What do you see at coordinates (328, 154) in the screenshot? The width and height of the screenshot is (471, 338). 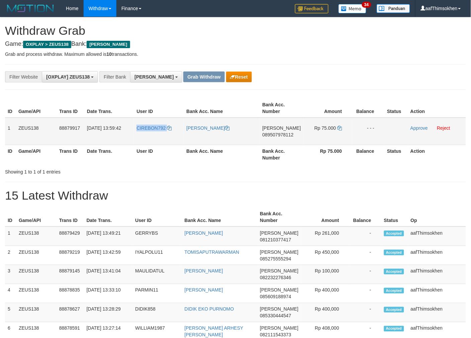 I see `th: Rp 75.000` at bounding box center [328, 154].